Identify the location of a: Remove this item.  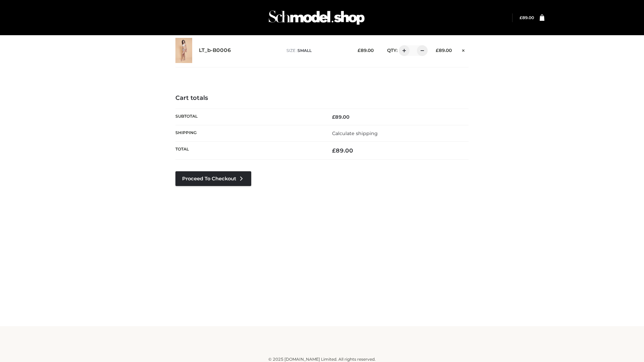
(464, 50).